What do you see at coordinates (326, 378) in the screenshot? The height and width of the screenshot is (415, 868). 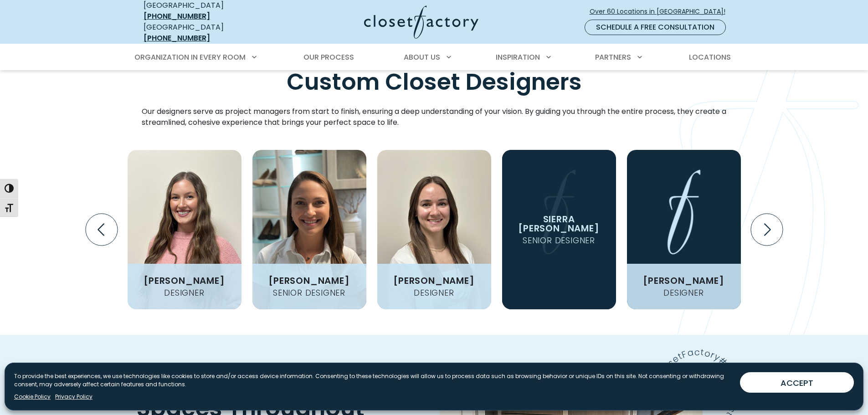 I see `span: Meaningful` at bounding box center [326, 378].